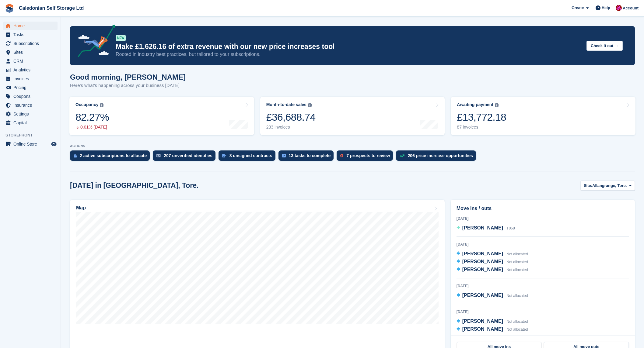  What do you see at coordinates (31, 96) in the screenshot?
I see `span: Coupons` at bounding box center [31, 96].